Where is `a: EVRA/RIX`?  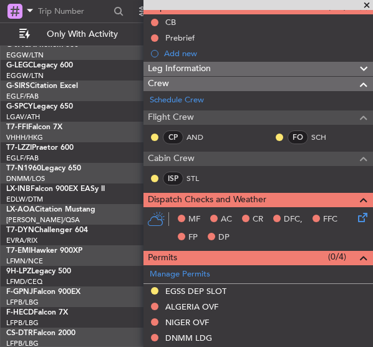
a: EVRA/RIX is located at coordinates (22, 240).